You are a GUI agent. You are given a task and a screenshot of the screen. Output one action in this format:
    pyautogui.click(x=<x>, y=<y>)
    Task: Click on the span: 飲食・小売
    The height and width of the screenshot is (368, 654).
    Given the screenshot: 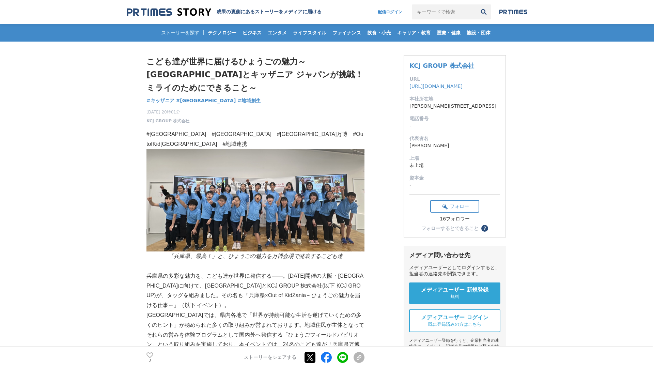 What is the action you would take?
    pyautogui.click(x=379, y=33)
    